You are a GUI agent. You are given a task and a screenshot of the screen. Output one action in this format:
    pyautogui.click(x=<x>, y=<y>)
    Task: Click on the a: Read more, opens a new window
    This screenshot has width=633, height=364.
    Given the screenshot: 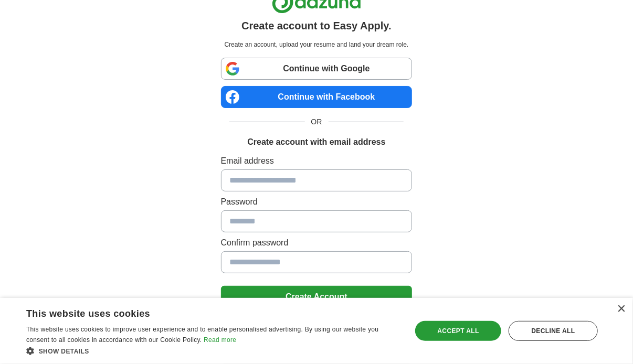 What is the action you would take?
    pyautogui.click(x=220, y=340)
    